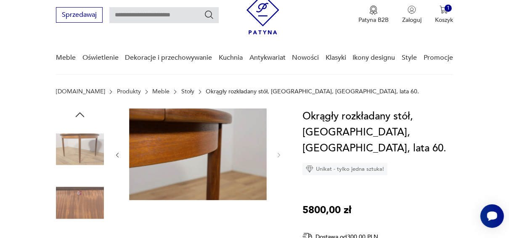 The image size is (509, 238). What do you see at coordinates (129, 92) in the screenshot?
I see `a: Produkty` at bounding box center [129, 92].